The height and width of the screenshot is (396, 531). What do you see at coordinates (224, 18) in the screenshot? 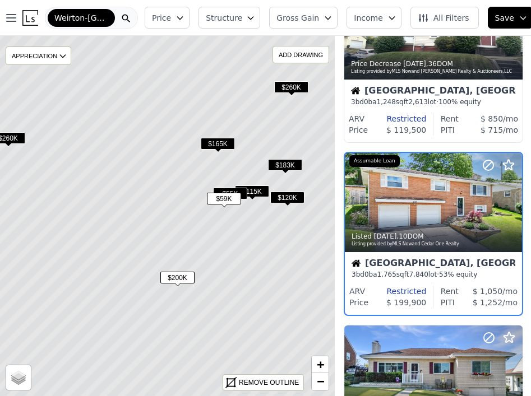
I see `span: Structure` at bounding box center [224, 18].